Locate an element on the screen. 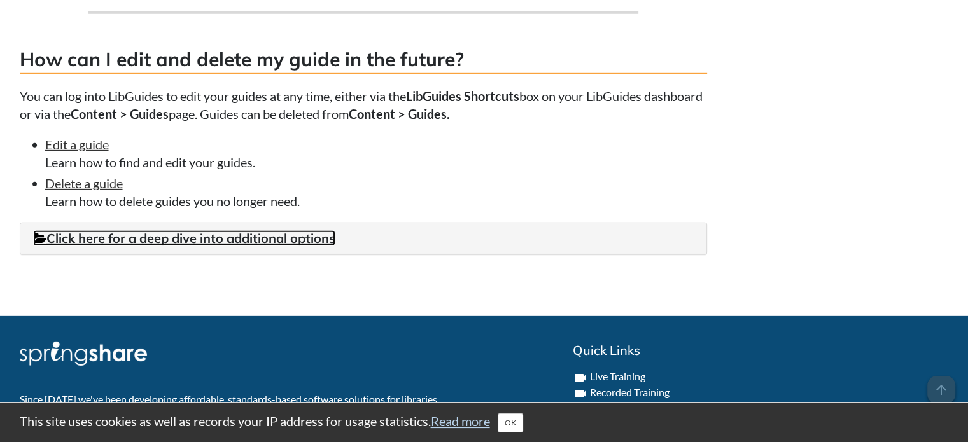 The height and width of the screenshot is (442, 968). strong: Content > Guides. is located at coordinates (399, 114).